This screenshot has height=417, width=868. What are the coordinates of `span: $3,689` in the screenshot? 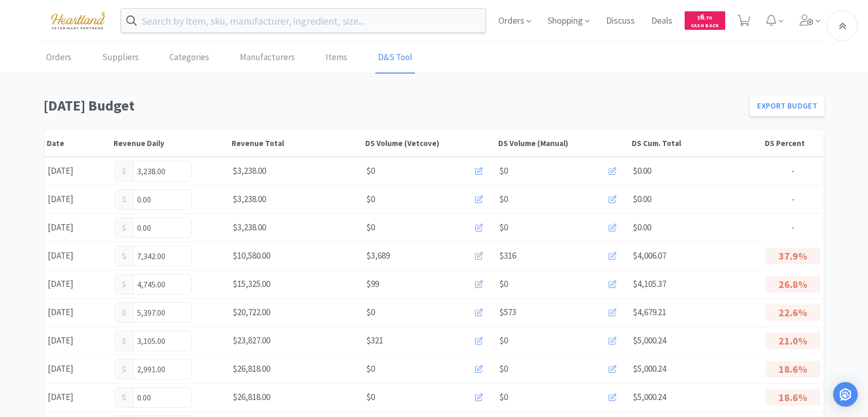 It's located at (378, 256).